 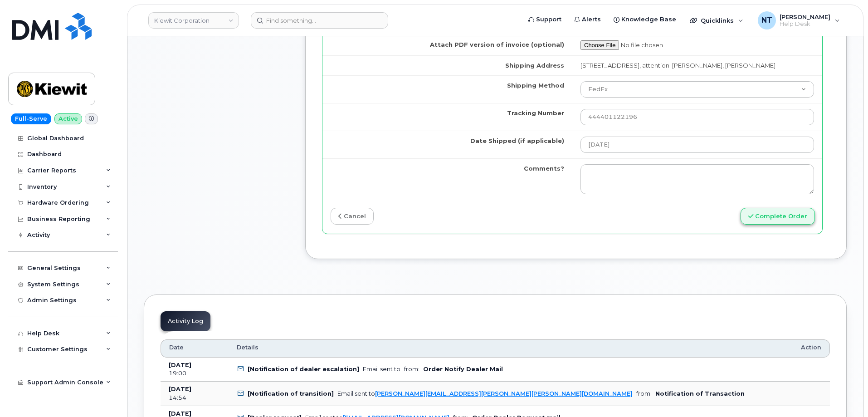 I want to click on b: Order Notify Dealer Mail, so click(x=463, y=369).